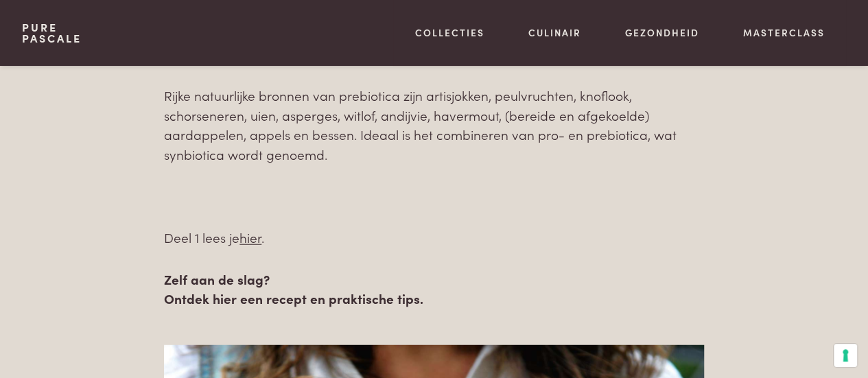  What do you see at coordinates (51, 33) in the screenshot?
I see `a: PurePascale` at bounding box center [51, 33].